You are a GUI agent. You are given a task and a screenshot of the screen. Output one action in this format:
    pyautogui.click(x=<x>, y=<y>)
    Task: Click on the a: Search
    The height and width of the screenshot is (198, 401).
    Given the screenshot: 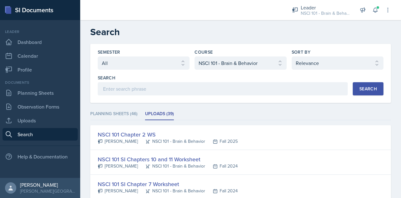 What is the action you would take?
    pyautogui.click(x=40, y=134)
    